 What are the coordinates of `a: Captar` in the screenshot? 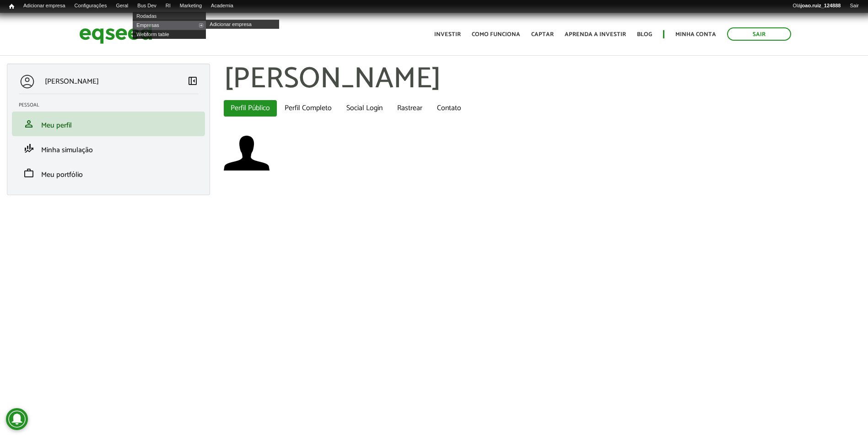 It's located at (542, 34).